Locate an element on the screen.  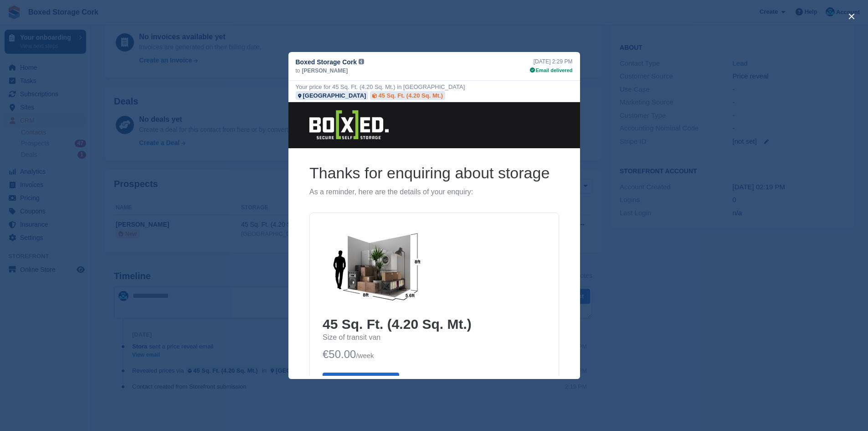
a: Check Availability is located at coordinates (72, 279).